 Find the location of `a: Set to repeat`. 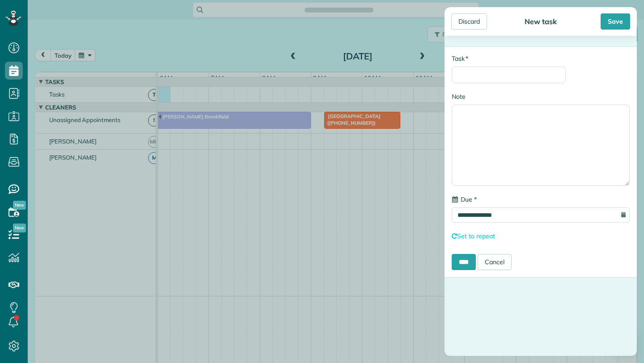

a: Set to repeat is located at coordinates (473, 236).